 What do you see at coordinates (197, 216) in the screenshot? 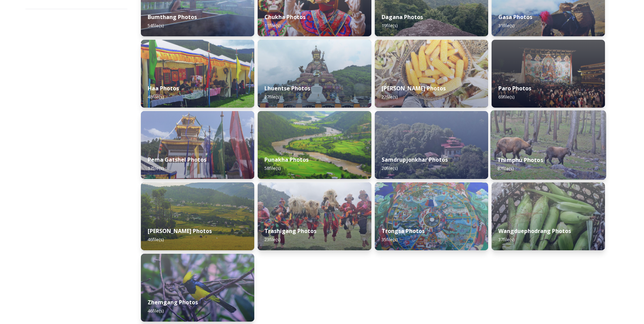
I see `img: Teaser%2520image-%2520Dzo%2520ngkhag.jpg` at bounding box center [197, 216].